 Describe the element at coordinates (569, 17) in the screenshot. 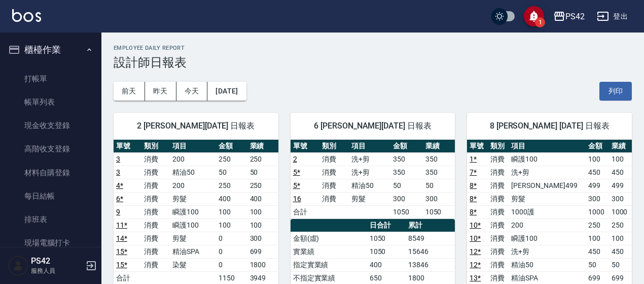

I see `button: PS42` at that location.